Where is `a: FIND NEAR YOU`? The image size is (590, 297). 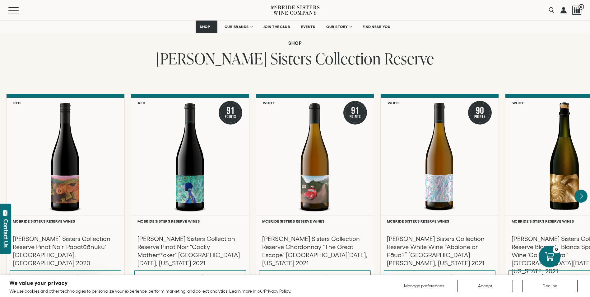
a: FIND NEAR YOU is located at coordinates (377, 27).